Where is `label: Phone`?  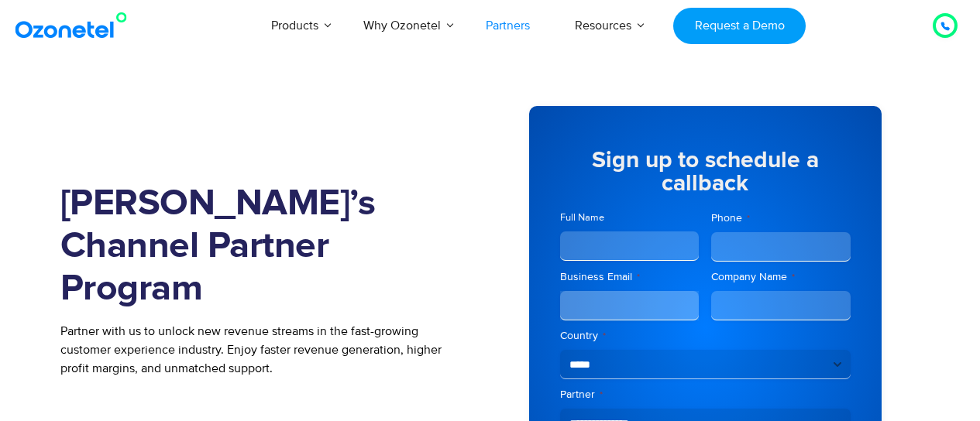
label: Phone is located at coordinates (781, 219).